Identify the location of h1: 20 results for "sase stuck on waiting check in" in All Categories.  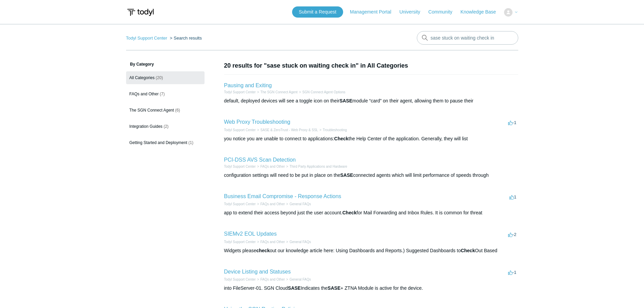
(371, 65).